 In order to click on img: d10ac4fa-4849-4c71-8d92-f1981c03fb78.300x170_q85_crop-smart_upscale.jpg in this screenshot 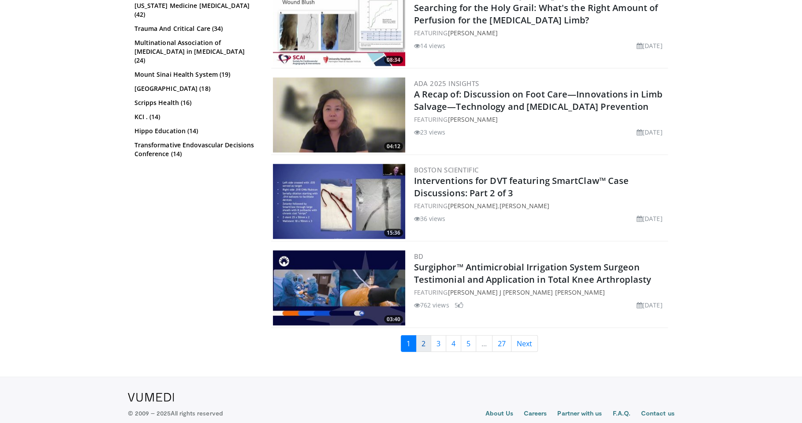, I will do `click(339, 115)`.